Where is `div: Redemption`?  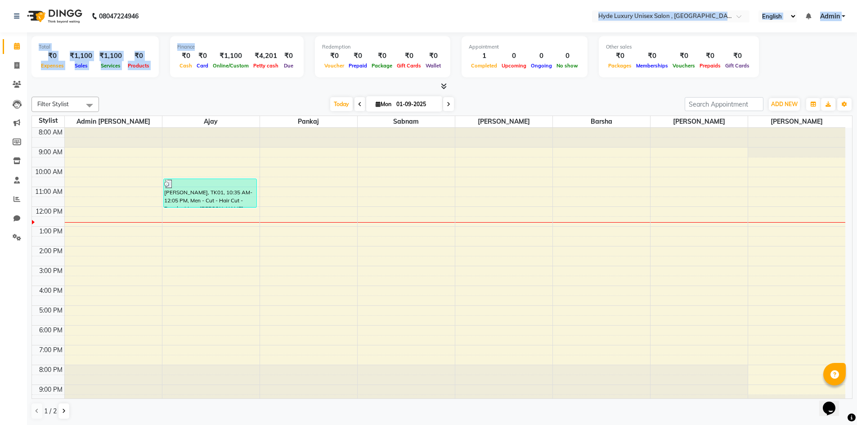 div: Redemption is located at coordinates (382, 47).